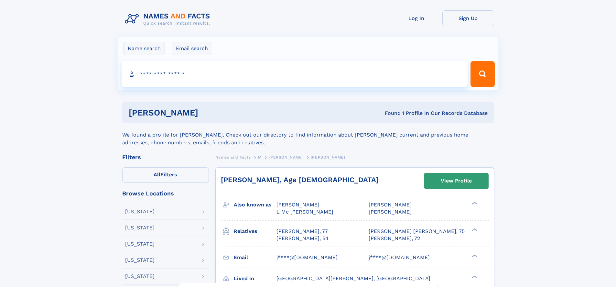 The image size is (616, 287). I want to click on div: Browse Locations, so click(166, 193).